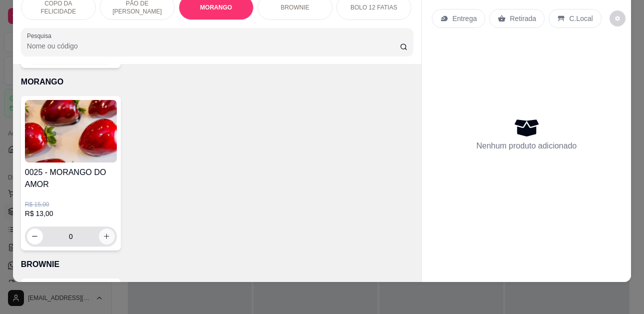  Describe the element at coordinates (523, 19) in the screenshot. I see `p: Retirada` at that location.